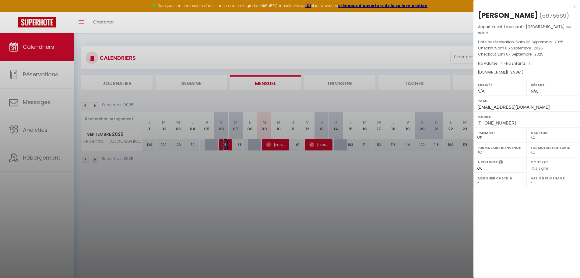  I want to click on span: Pas signé, so click(540, 168).